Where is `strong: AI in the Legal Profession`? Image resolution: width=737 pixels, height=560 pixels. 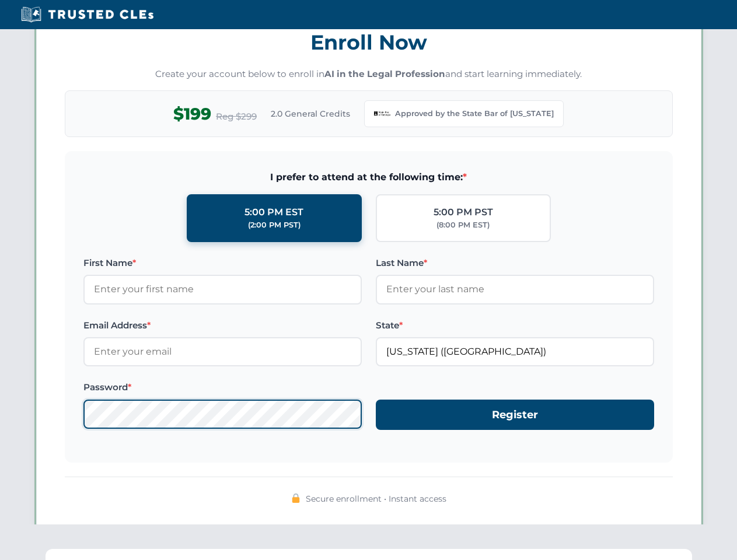 strong: AI in the Legal Profession is located at coordinates (384, 74).